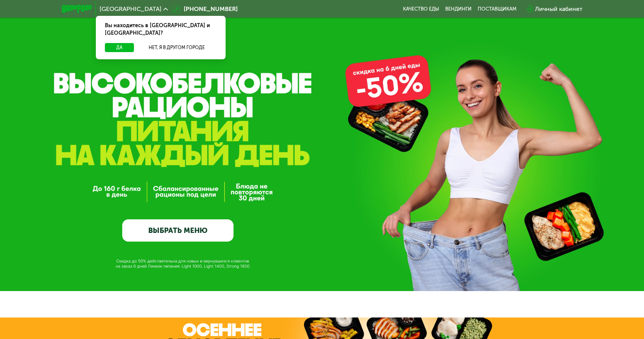 This screenshot has height=339, width=644. Describe the element at coordinates (559, 9) in the screenshot. I see `div: Личный кабинет` at that location.